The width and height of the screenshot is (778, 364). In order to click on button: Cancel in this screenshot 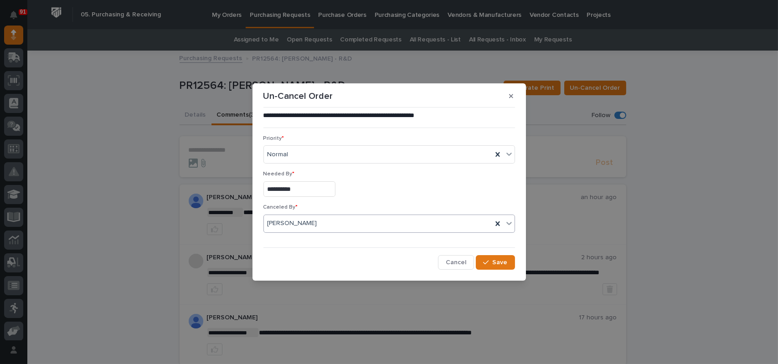, I will do `click(456, 262)`.